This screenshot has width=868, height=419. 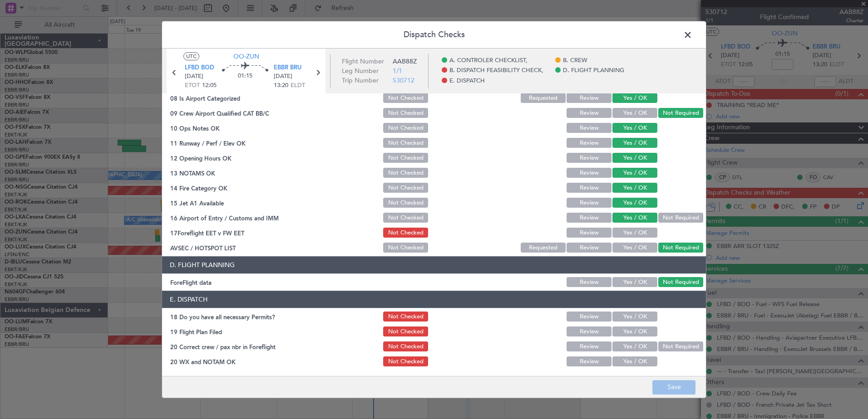 What do you see at coordinates (434, 35) in the screenshot?
I see `header: Dispatch Checks` at bounding box center [434, 35].